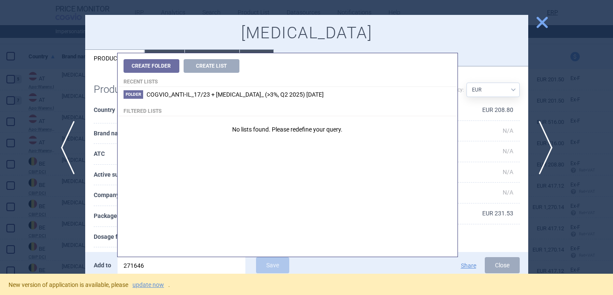 The image size is (613, 295). I want to click on button: Create List, so click(211, 66).